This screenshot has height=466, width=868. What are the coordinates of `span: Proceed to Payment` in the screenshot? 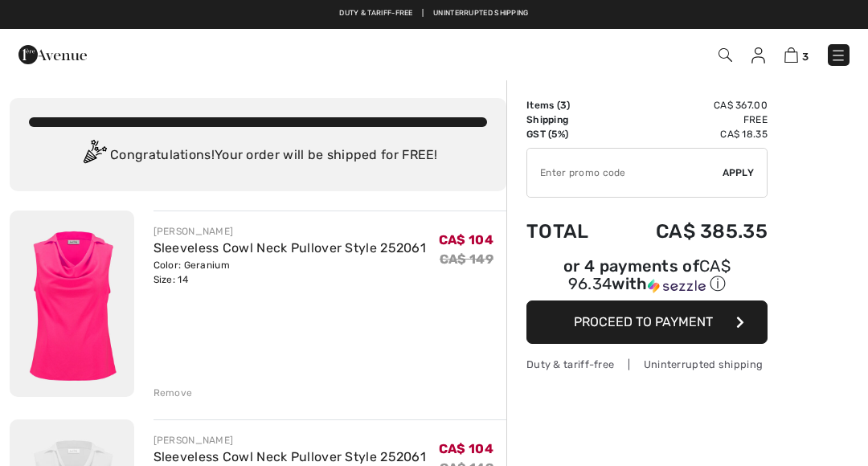 It's located at (643, 321).